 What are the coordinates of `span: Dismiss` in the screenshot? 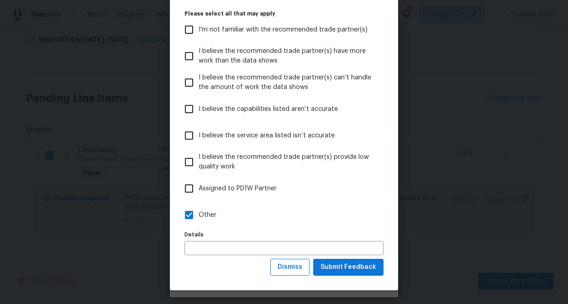 It's located at (290, 267).